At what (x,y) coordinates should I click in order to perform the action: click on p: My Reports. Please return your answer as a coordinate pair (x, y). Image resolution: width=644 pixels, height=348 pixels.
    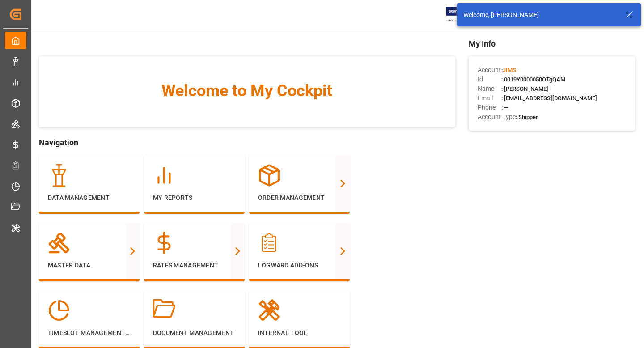
    Looking at the image, I should click on (194, 197).